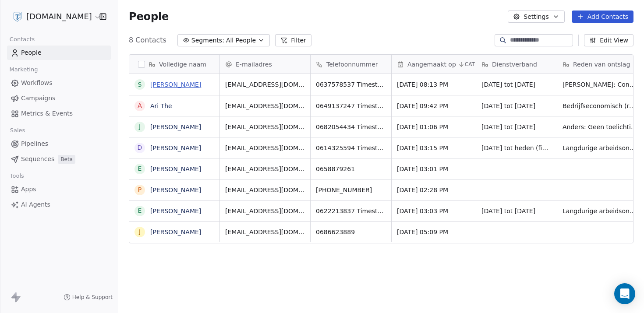  I want to click on span: Aangemaakt op, so click(431, 65).